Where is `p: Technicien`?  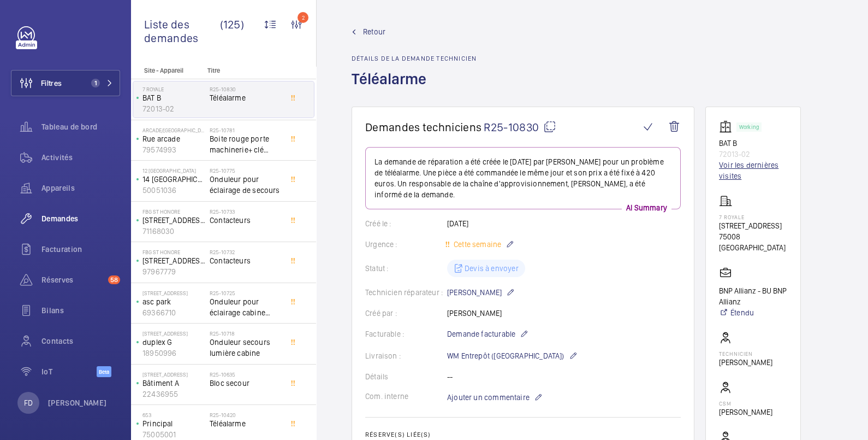
p: Technicien is located at coordinates (746, 353).